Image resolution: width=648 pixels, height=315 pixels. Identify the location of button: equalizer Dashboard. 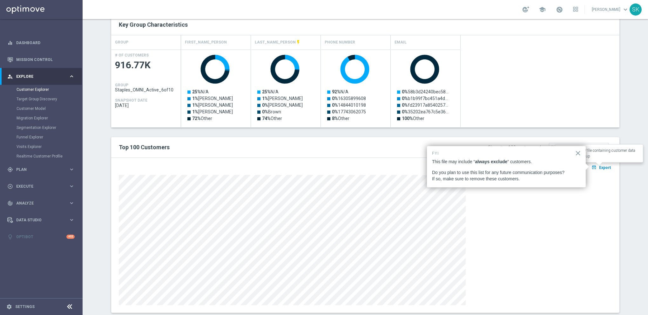
(41, 43).